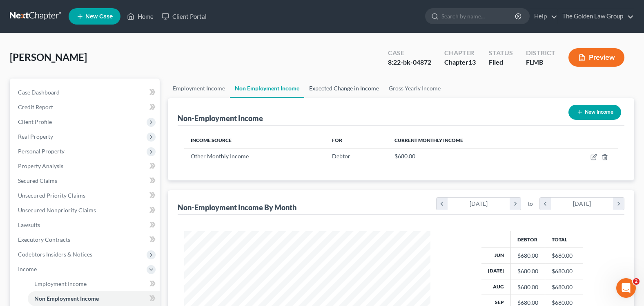  What do you see at coordinates (99, 16) in the screenshot?
I see `span: New Case` at bounding box center [99, 16].